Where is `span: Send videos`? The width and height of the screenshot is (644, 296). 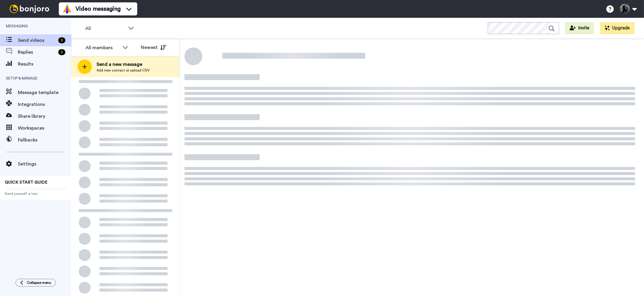 span: Send videos is located at coordinates (37, 40).